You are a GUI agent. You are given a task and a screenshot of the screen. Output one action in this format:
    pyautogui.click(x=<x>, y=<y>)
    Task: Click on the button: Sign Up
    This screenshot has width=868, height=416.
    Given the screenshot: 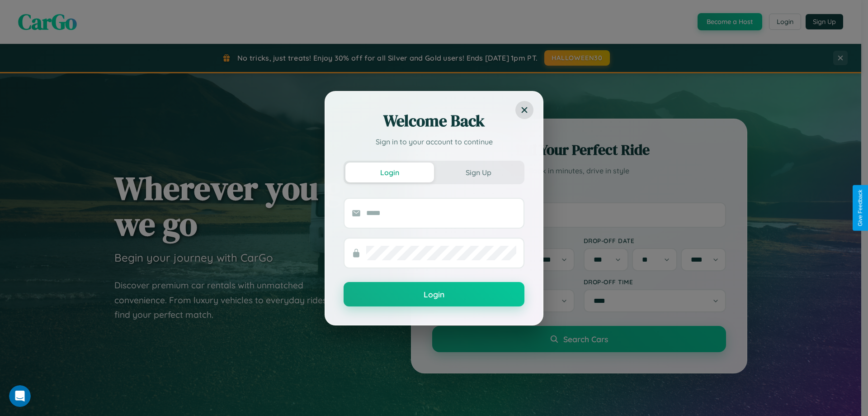 What is the action you would take?
    pyautogui.click(x=478, y=173)
    